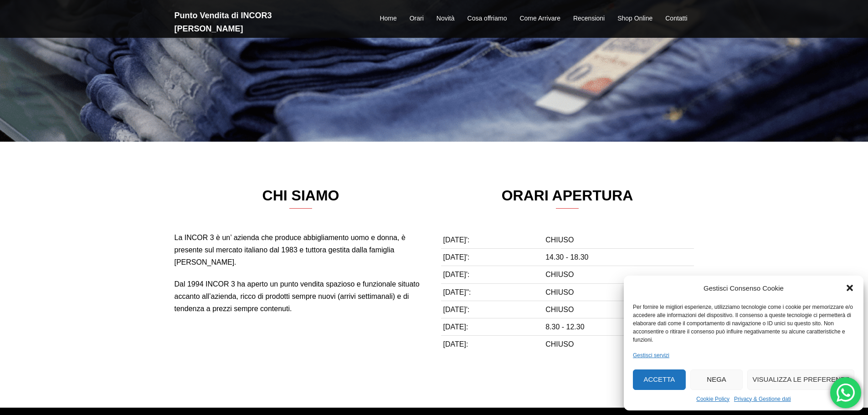  Describe the element at coordinates (717, 379) in the screenshot. I see `button: Nega` at that location.